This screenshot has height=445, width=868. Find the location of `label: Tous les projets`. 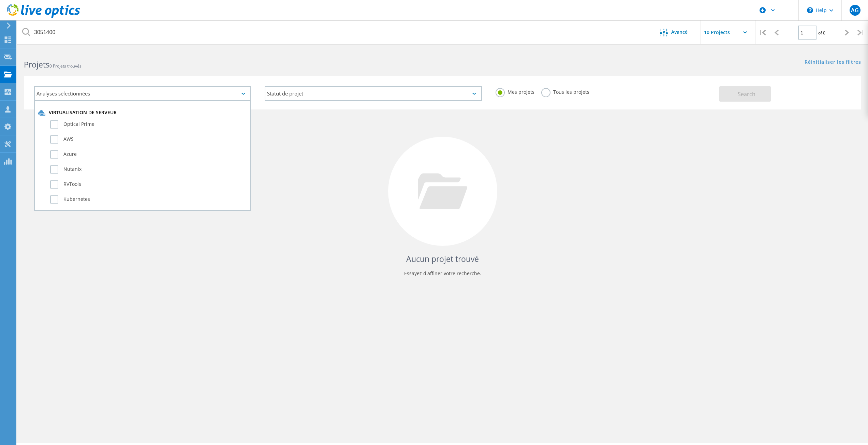

label: Tous les projets is located at coordinates (565, 91).